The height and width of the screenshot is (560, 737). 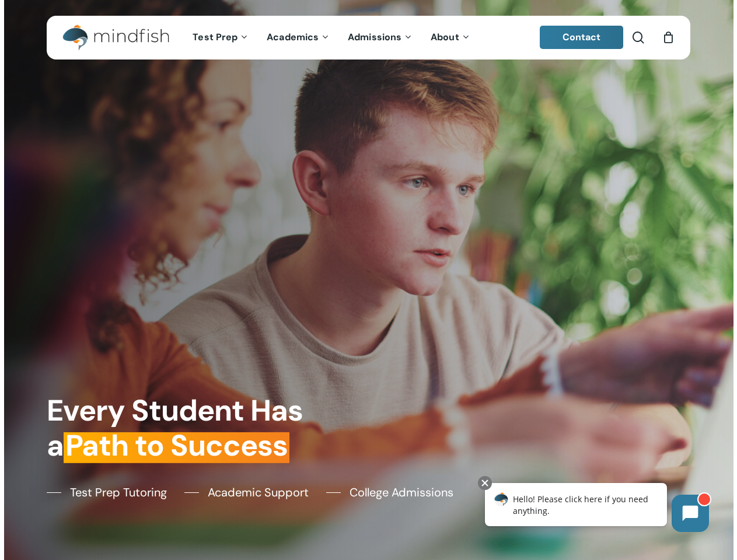 What do you see at coordinates (450, 38) in the screenshot?
I see `a: About` at bounding box center [450, 38].